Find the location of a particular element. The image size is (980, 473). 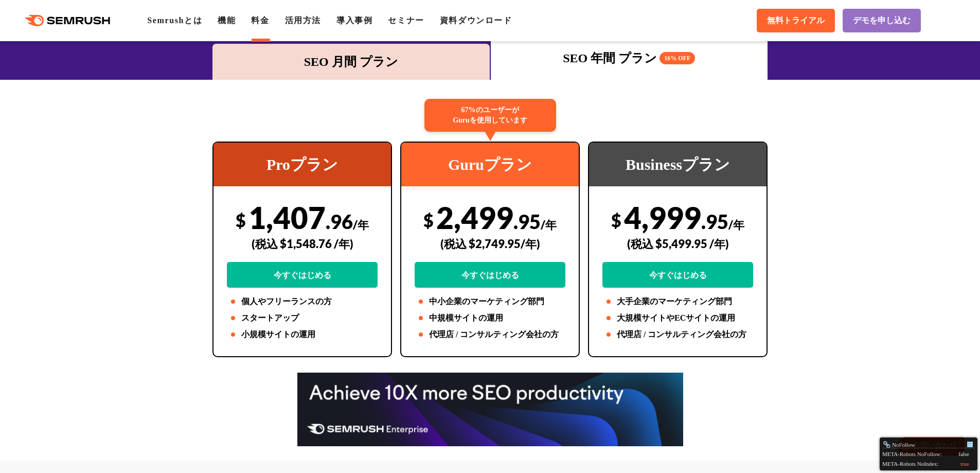

li: 中規模サイトの運用 is located at coordinates (490, 318).